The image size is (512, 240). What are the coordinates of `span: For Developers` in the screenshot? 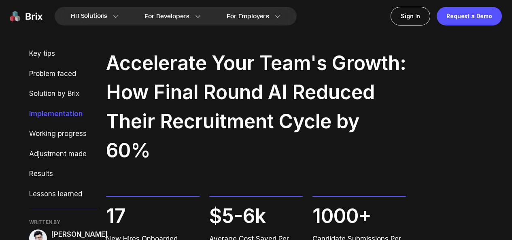 It's located at (167, 16).